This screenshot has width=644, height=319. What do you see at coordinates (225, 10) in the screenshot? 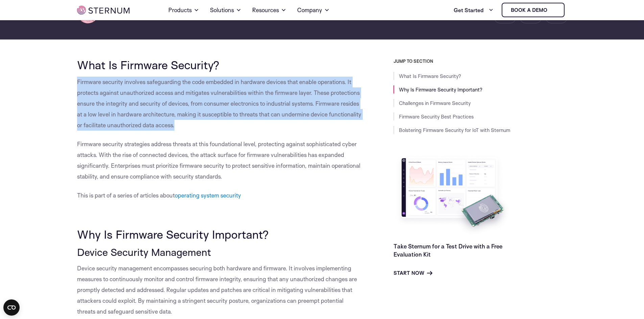
I see `a: Solutions` at bounding box center [225, 10].